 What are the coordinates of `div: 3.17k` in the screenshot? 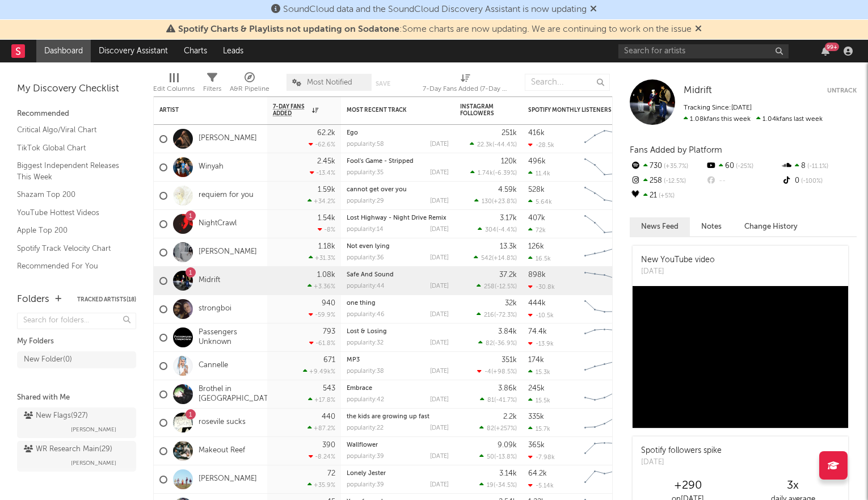 It's located at (508, 218).